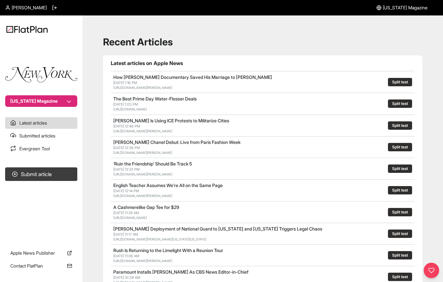 The width and height of the screenshot is (443, 282). I want to click on img: Logo, so click(27, 29).